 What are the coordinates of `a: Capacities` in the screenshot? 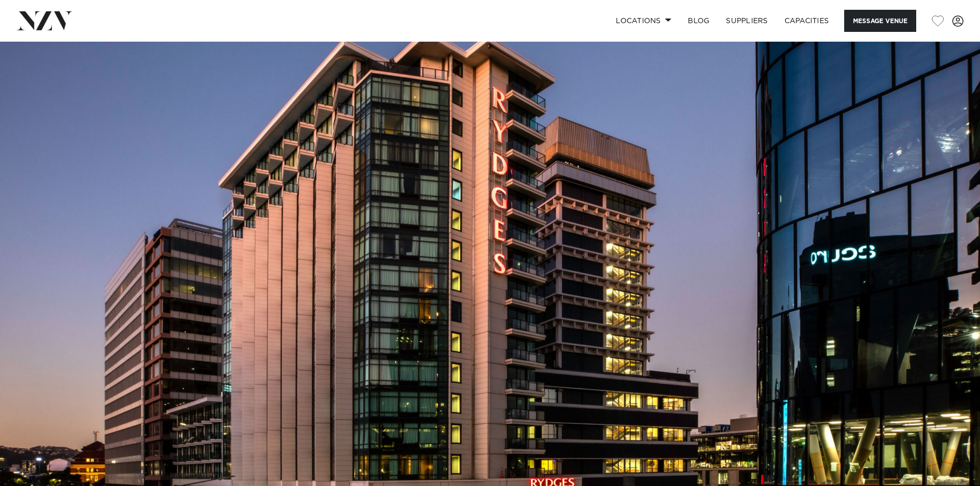 It's located at (807, 21).